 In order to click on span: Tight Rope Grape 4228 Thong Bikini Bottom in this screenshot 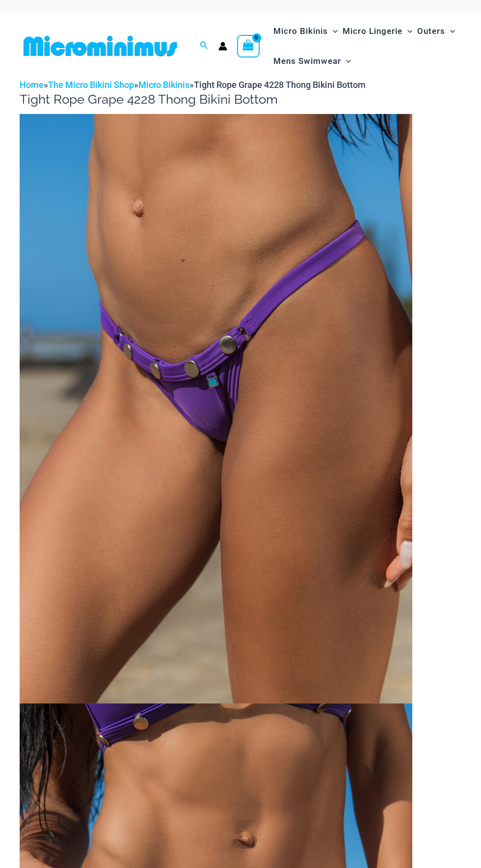, I will do `click(280, 85)`.